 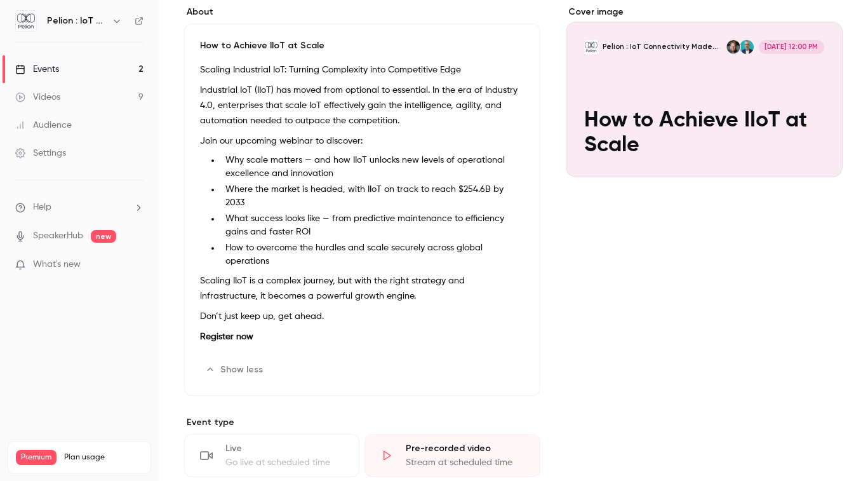 I want to click on label: Cover image, so click(x=704, y=12).